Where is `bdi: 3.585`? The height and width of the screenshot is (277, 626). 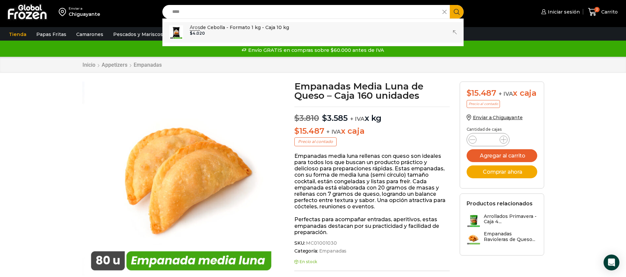
bdi: 3.585 is located at coordinates (335, 118).